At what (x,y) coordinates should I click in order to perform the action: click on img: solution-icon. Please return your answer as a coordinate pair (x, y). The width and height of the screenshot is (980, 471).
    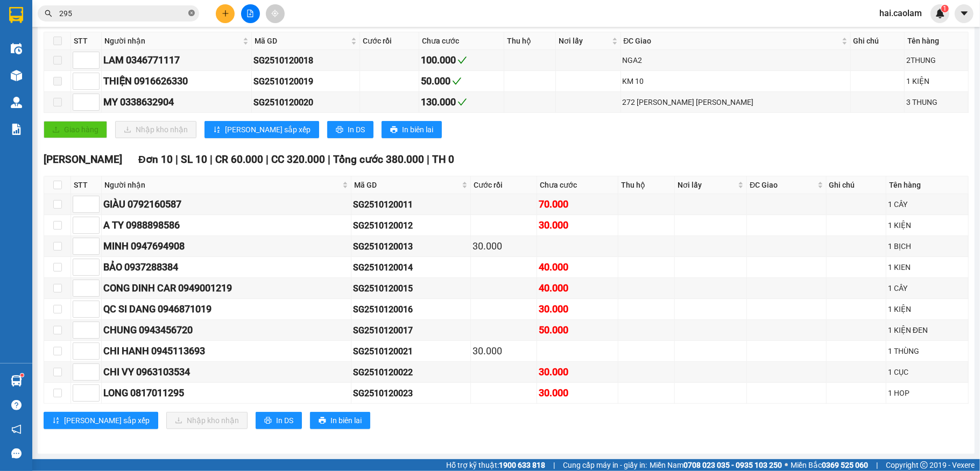
    Looking at the image, I should click on (16, 129).